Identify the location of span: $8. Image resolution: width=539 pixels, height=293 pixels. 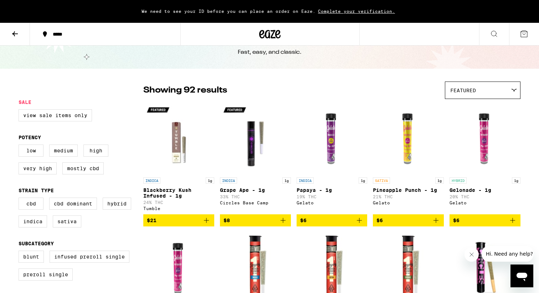
(227, 221).